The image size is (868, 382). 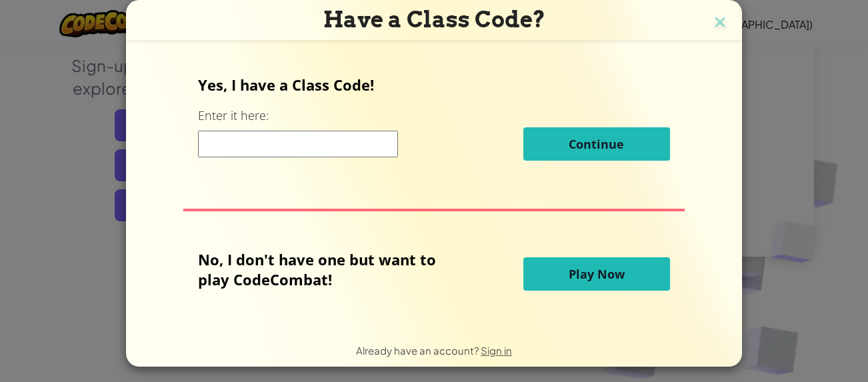 I want to click on label: Enter it here:, so click(x=233, y=115).